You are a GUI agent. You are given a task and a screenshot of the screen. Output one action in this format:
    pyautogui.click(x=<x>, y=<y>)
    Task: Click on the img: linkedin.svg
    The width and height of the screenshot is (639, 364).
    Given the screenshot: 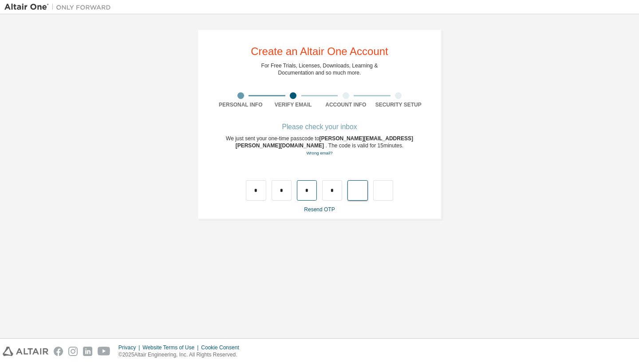 What is the action you would take?
    pyautogui.click(x=88, y=351)
    